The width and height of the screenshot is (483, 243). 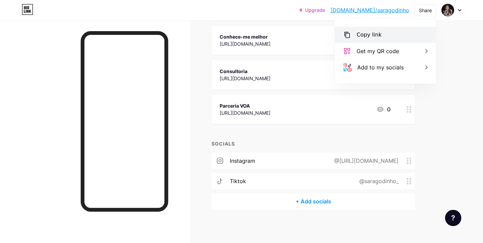 What do you see at coordinates (245, 37) in the screenshot?
I see `div: Conhece-me melhor` at bounding box center [245, 37].